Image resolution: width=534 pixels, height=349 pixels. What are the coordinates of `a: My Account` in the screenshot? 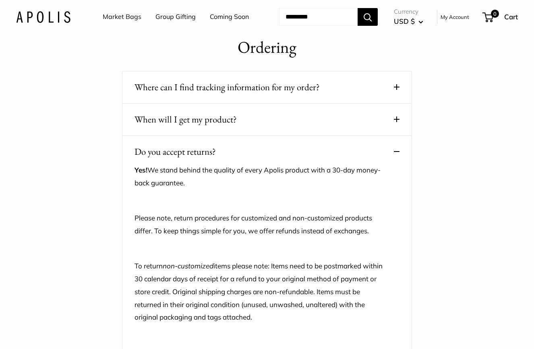 It's located at (454, 17).